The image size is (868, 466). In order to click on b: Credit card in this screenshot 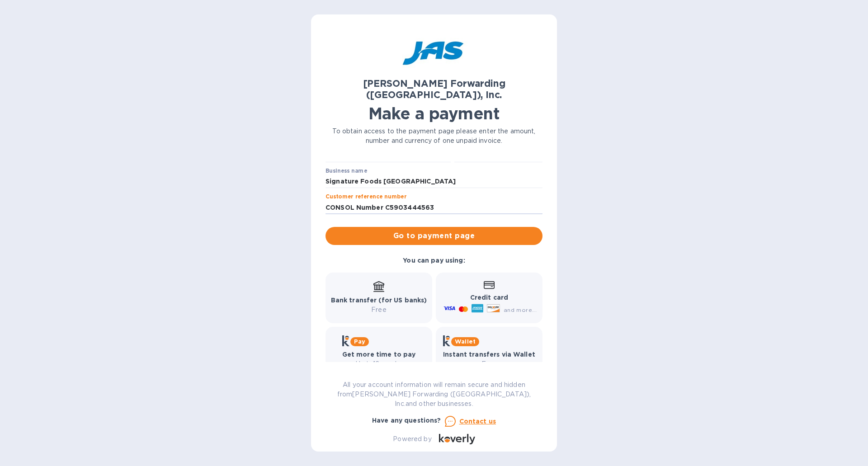, I will do `click(489, 297)`.